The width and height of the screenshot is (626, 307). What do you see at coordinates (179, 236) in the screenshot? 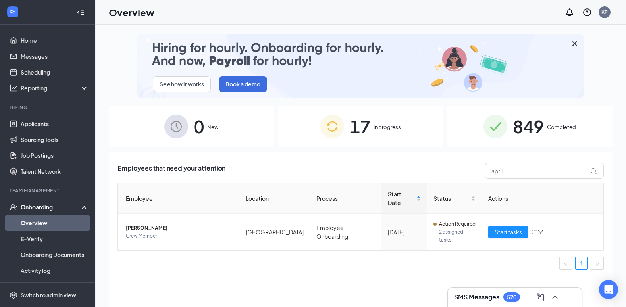
I see `span: Crew Member` at bounding box center [179, 236].